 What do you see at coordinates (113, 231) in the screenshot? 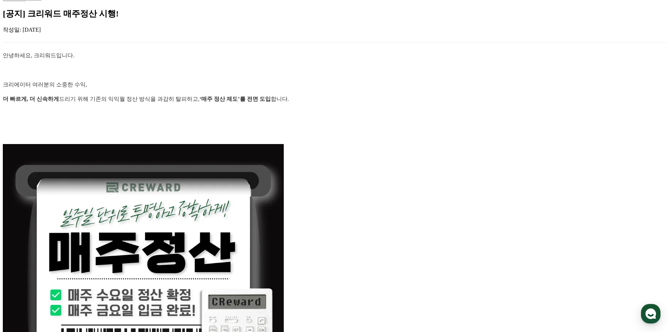
I see `a: 설정` at bounding box center [113, 231].